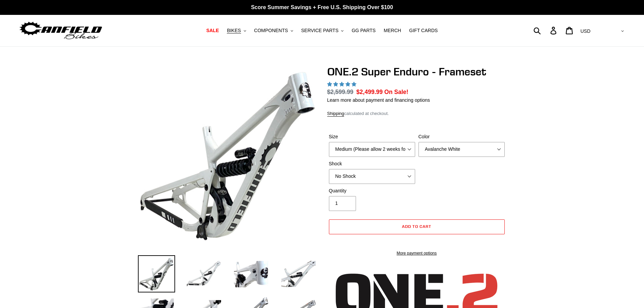 The height and width of the screenshot is (308, 644). Describe the element at coordinates (228, 155) in the screenshot. I see `img: ONE.2 Super Enduro - Frameset` at that location.